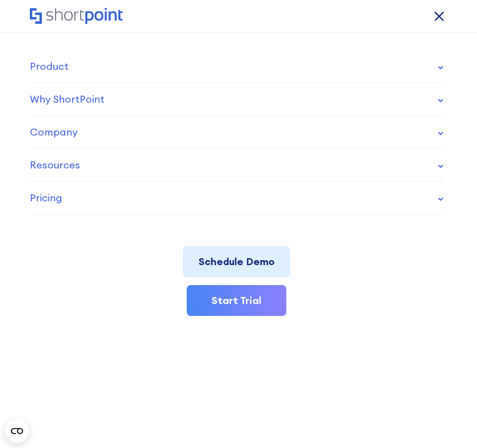 The image size is (477, 448). Describe the element at coordinates (452, 424) in the screenshot. I see `div: Виджет чата` at that location.